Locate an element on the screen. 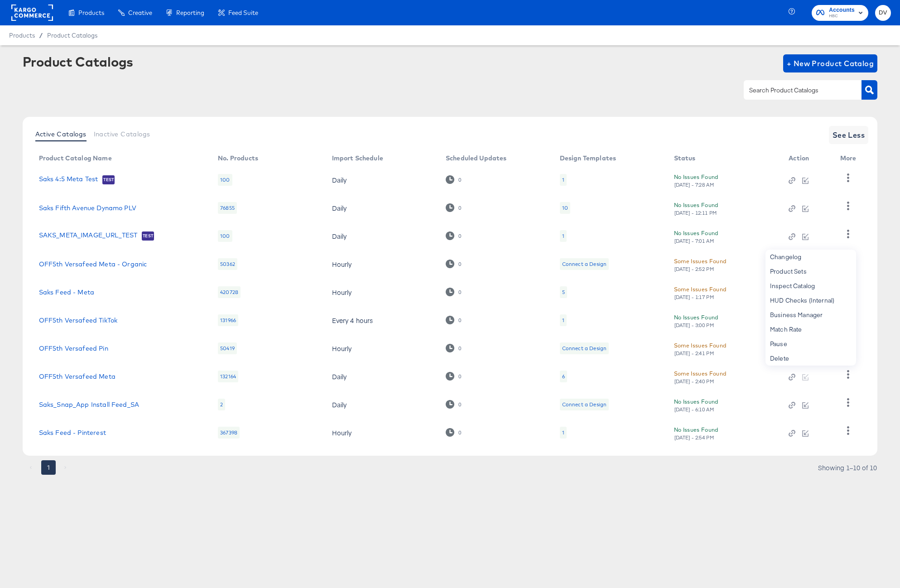 The width and height of the screenshot is (900, 588). th: Action is located at coordinates (807, 158).